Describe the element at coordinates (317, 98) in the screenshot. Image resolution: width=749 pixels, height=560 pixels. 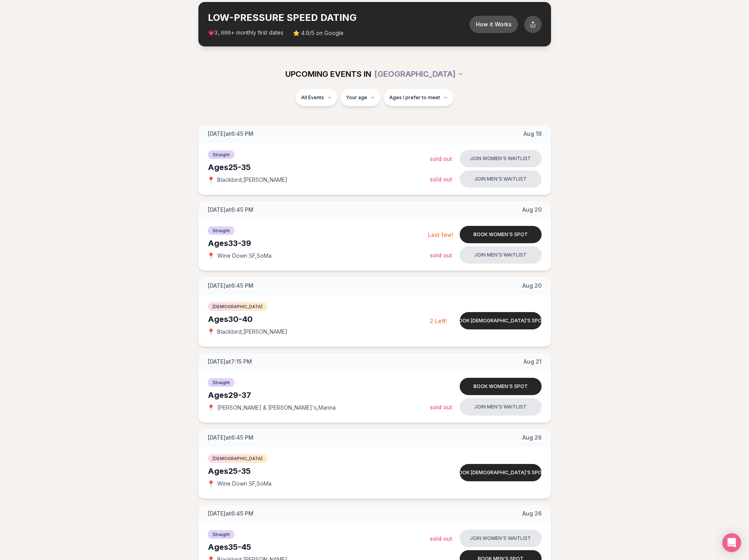
I see `button: All Events` at that location.